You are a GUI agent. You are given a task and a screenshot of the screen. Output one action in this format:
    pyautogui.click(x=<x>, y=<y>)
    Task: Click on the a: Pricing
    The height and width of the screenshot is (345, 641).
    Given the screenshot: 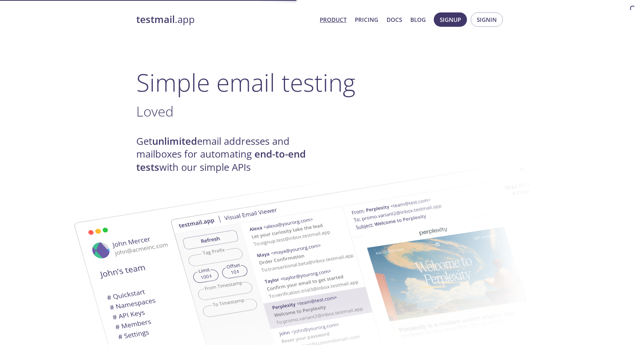 What is the action you would take?
    pyautogui.click(x=367, y=20)
    